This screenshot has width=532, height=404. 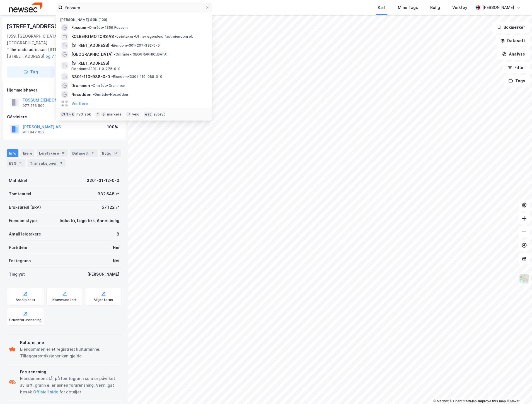 What do you see at coordinates (23, 221) in the screenshot?
I see `div: Eiendomstype` at bounding box center [23, 221].